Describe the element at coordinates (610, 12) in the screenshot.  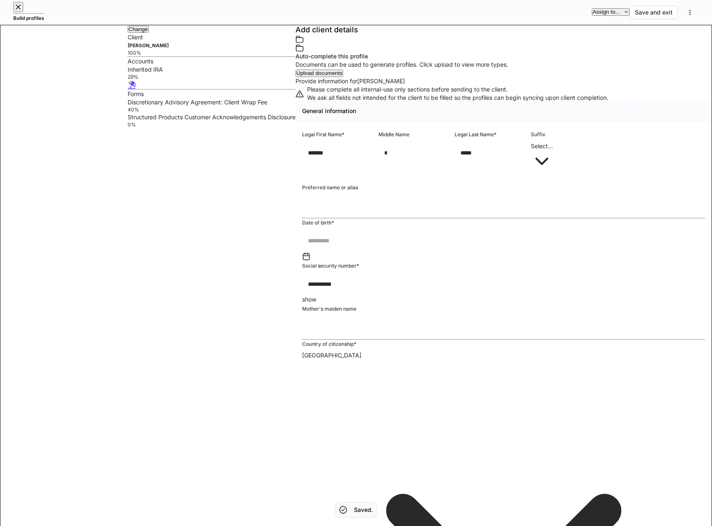
I see `button: Assign to...` at that location.